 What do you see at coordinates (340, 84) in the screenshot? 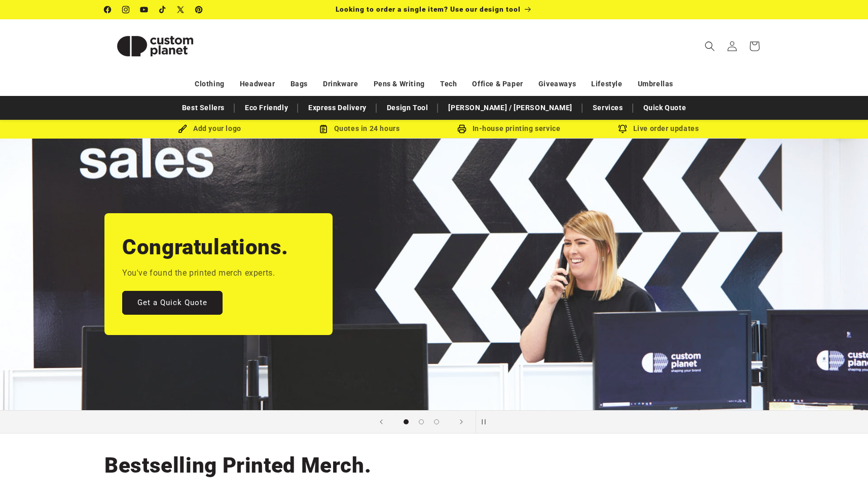
I see `a: Drinkware` at bounding box center [340, 84].